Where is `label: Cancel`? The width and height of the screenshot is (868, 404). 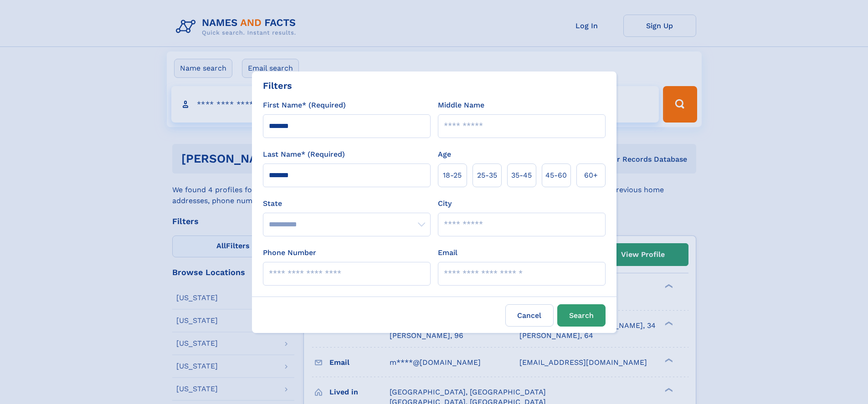 label: Cancel is located at coordinates (529, 315).